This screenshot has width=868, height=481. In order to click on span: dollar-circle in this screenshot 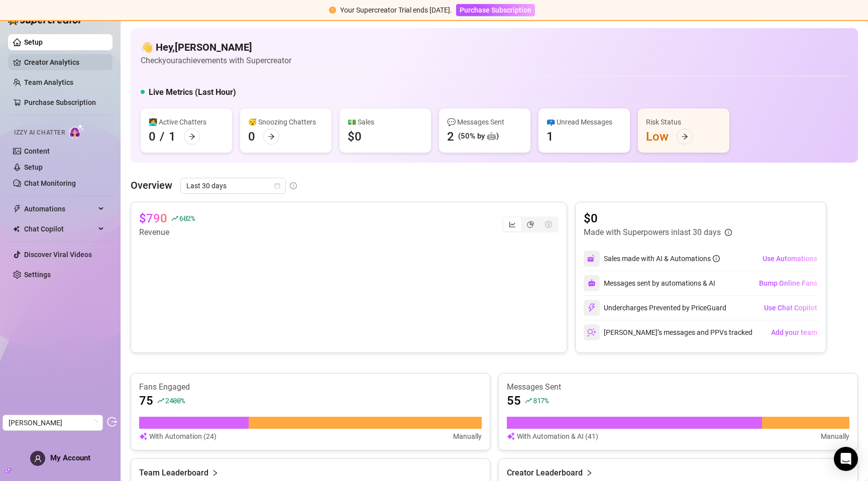, I will do `click(548, 225)`.